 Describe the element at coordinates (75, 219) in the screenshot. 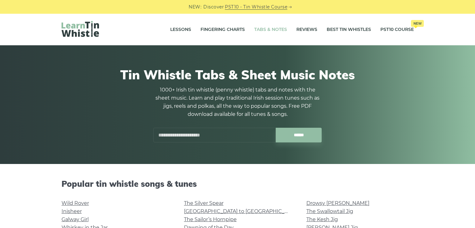

I see `a: Galway Girl` at that location.